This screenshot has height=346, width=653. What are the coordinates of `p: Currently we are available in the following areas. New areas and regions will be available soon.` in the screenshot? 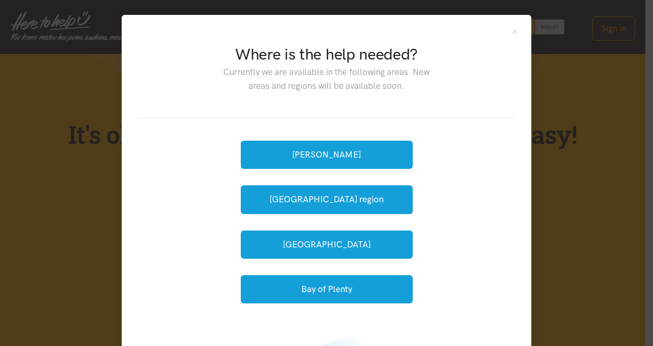 It's located at (326, 79).